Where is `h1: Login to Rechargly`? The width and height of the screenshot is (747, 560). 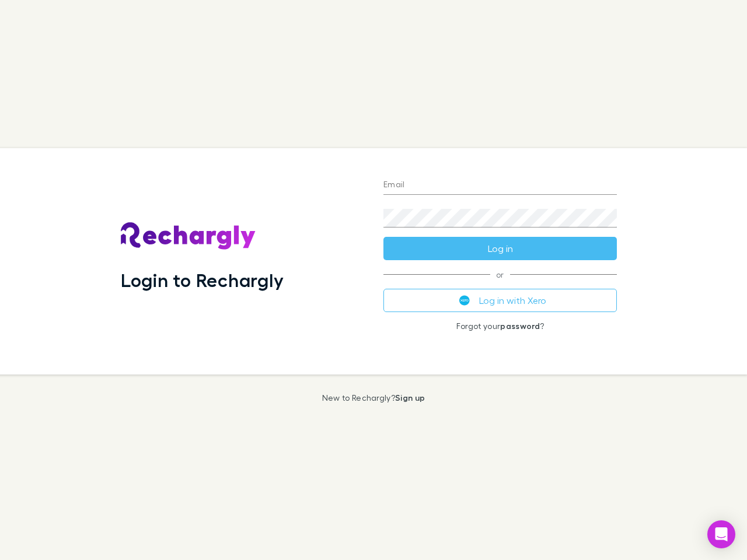
h1: Login to Rechargly is located at coordinates (202, 280).